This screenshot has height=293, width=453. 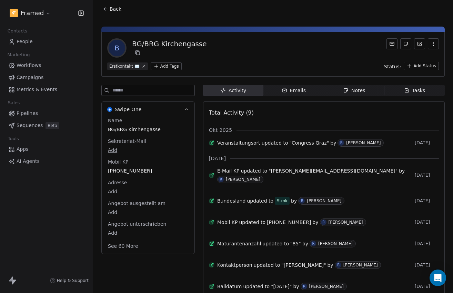 What do you see at coordinates (117, 48) in the screenshot?
I see `span: B` at bounding box center [117, 48].